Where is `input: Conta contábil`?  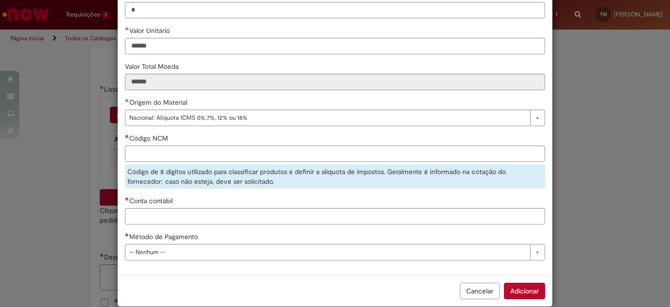
input: Conta contábil is located at coordinates (335, 216).